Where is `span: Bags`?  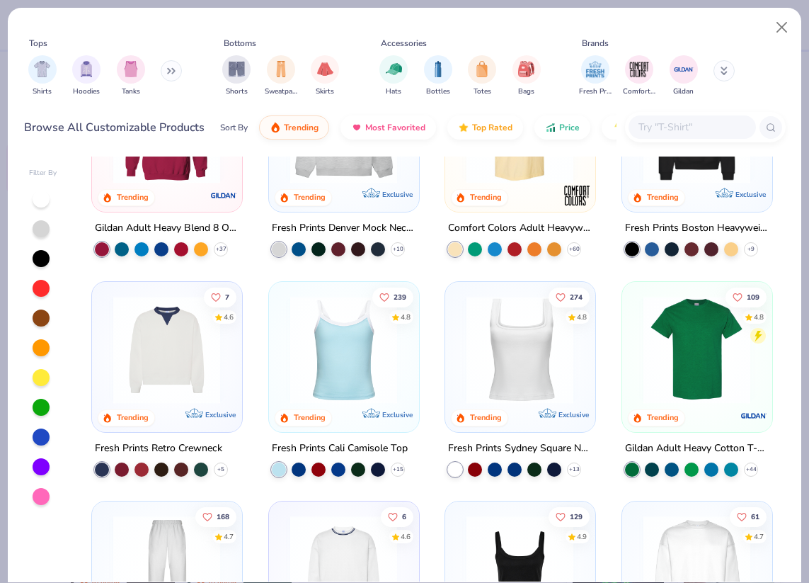
span: Bags is located at coordinates (526, 91).